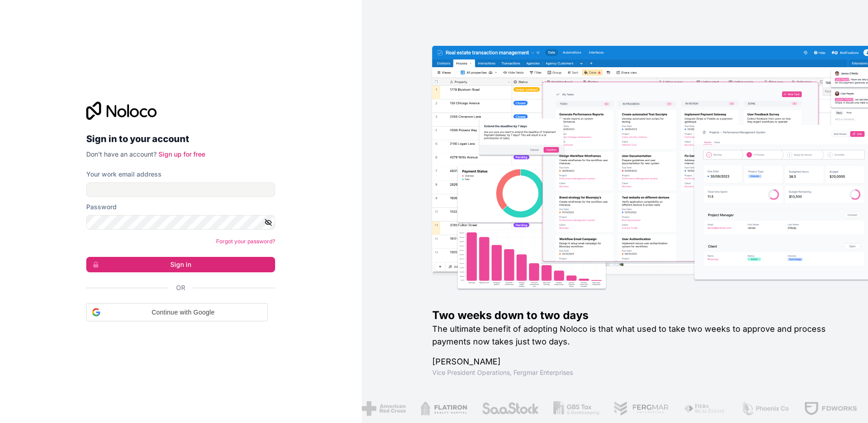  What do you see at coordinates (636, 335) in the screenshot?
I see `h2: The ultimate benefit of adopting Noloco is that what used to take two weeks to approve and proces...` at bounding box center [636, 335].